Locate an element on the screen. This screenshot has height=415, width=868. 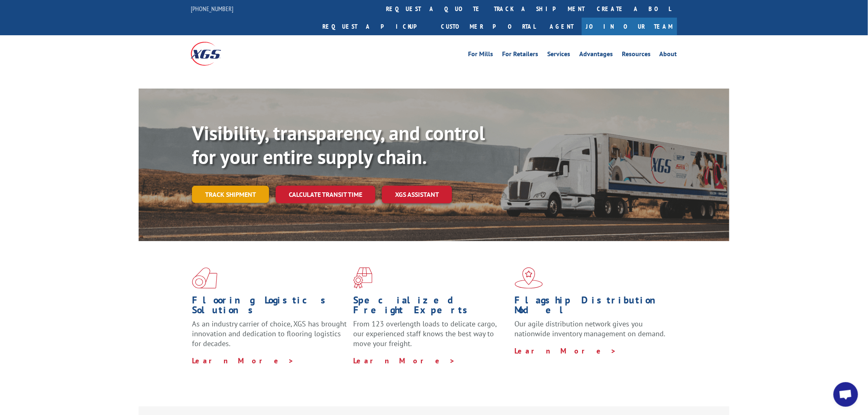
p: From 123 overlength loads to delicate cargo, our experienced staff knows the best way to move you... is located at coordinates (431, 337).